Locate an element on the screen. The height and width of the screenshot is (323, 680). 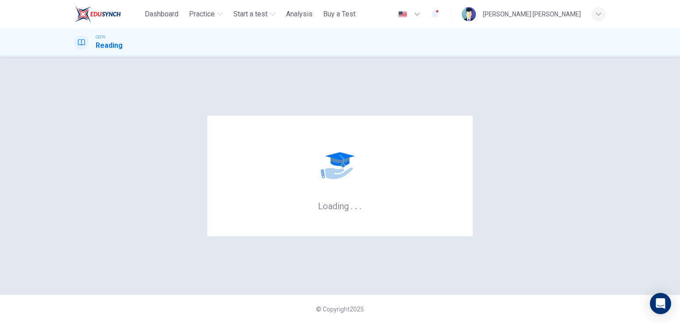
a: ELTC logo is located at coordinates (108, 14).